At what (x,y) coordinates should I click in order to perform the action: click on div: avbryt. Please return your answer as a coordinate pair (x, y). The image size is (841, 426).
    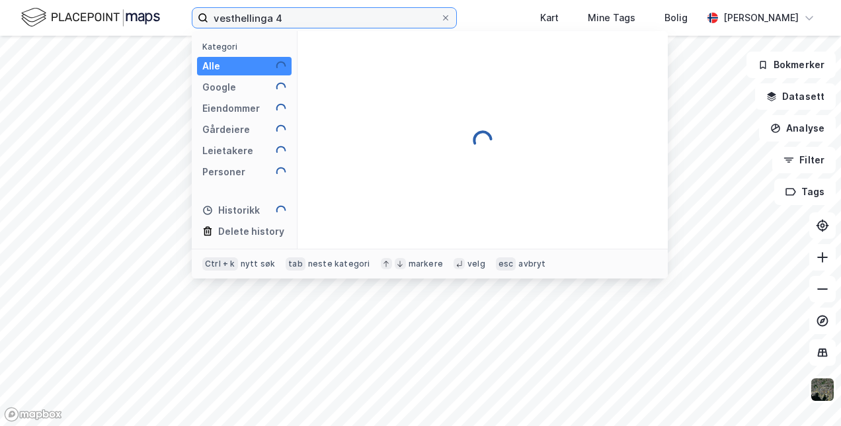
    Looking at the image, I should click on (531, 264).